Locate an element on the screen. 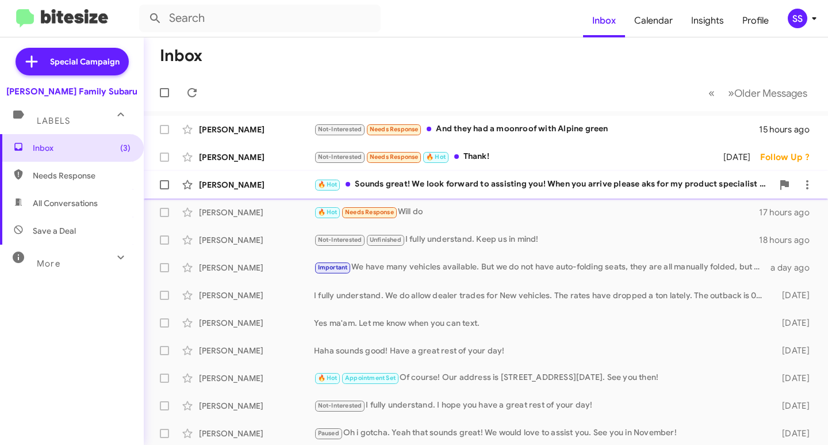  div: a day ago is located at coordinates (794, 267).